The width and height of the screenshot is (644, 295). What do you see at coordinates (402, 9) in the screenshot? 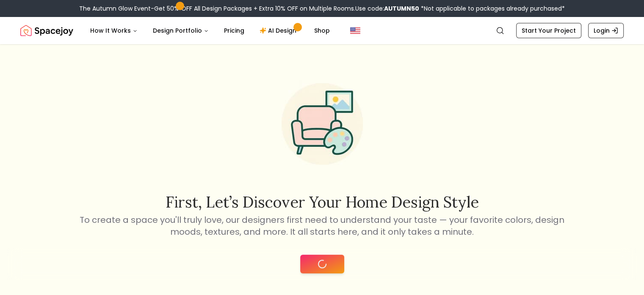
I see `b: AUTUMN50` at bounding box center [402, 9].